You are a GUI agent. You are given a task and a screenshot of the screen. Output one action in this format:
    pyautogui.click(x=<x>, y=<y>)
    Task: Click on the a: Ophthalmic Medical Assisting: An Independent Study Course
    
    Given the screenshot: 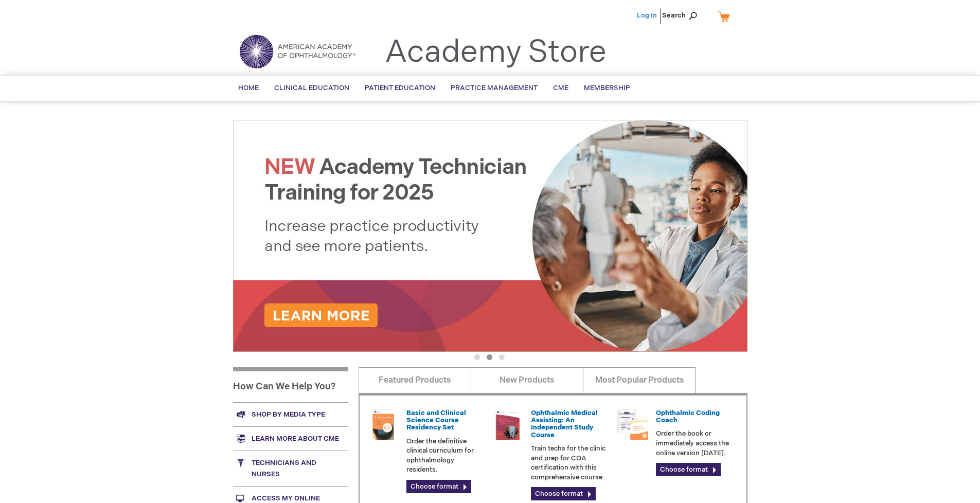 What is the action you would take?
    pyautogui.click(x=564, y=424)
    